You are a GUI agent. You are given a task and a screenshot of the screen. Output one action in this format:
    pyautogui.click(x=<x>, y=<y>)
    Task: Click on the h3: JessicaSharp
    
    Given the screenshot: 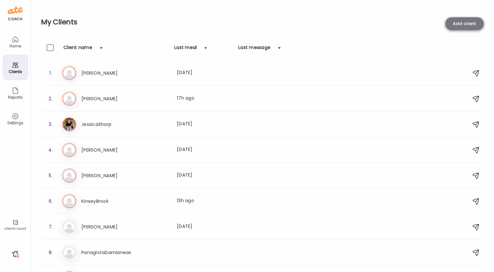 What is the action you would take?
    pyautogui.click(x=110, y=124)
    